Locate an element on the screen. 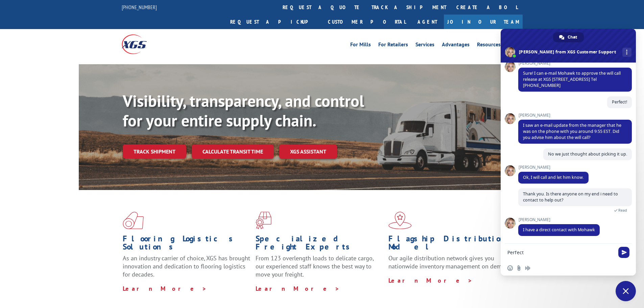  a: Track shipment is located at coordinates (154, 151).